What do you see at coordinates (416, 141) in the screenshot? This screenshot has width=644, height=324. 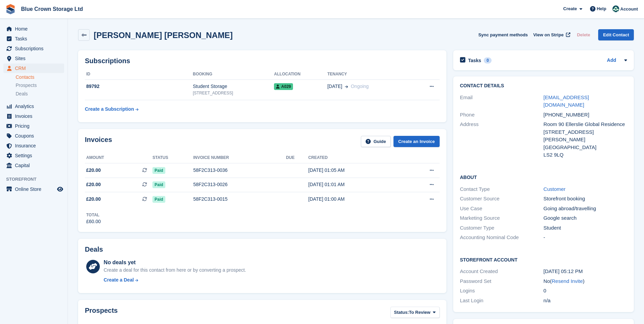 I see `a: Create an Invoice` at bounding box center [416, 141].